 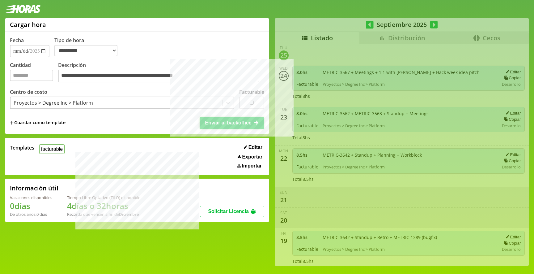 What do you see at coordinates (253, 147) in the screenshot?
I see `button: Editar` at bounding box center [253, 147].